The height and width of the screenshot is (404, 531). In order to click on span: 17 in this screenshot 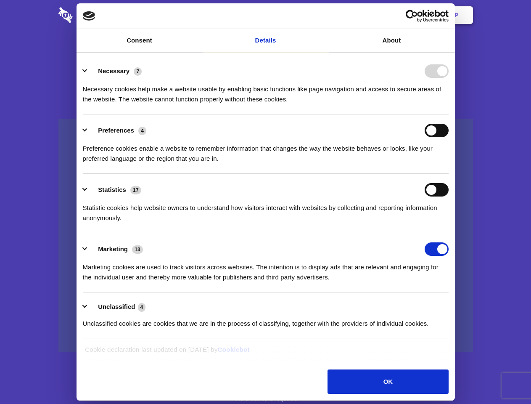, I will do `click(136, 190)`.